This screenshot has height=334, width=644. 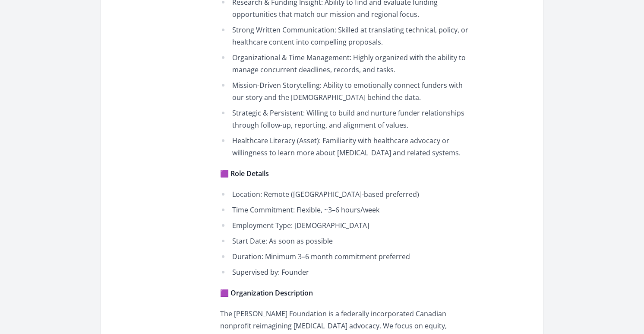 What do you see at coordinates (346, 210) in the screenshot?
I see `li: Time Commitment: Flexible, ~3–6 hours/week` at bounding box center [346, 210].